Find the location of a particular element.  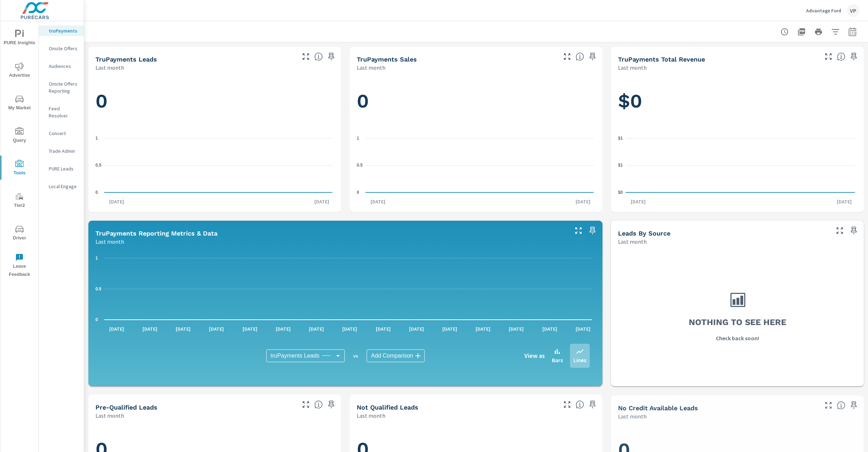

p: Bars is located at coordinates (557, 360).